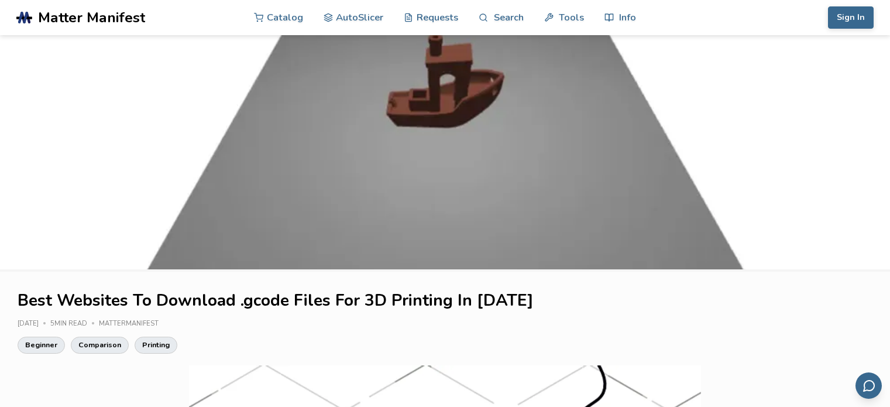 This screenshot has height=407, width=890. Describe the element at coordinates (74, 324) in the screenshot. I see `div: 5 min read` at that location.